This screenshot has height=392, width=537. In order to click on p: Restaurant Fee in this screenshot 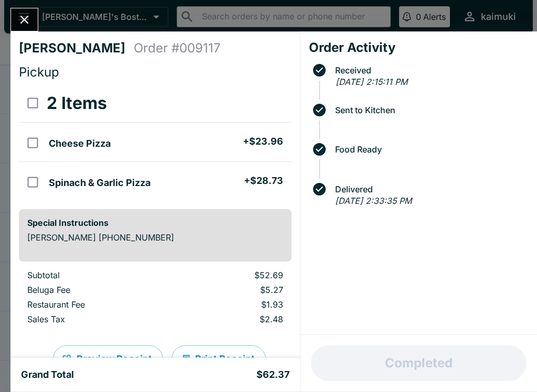, I will do `click(95, 305)`.